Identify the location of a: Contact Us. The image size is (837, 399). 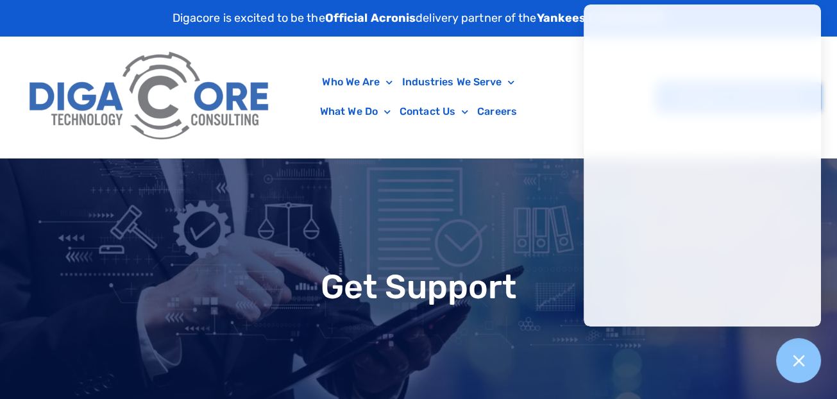
(434, 112).